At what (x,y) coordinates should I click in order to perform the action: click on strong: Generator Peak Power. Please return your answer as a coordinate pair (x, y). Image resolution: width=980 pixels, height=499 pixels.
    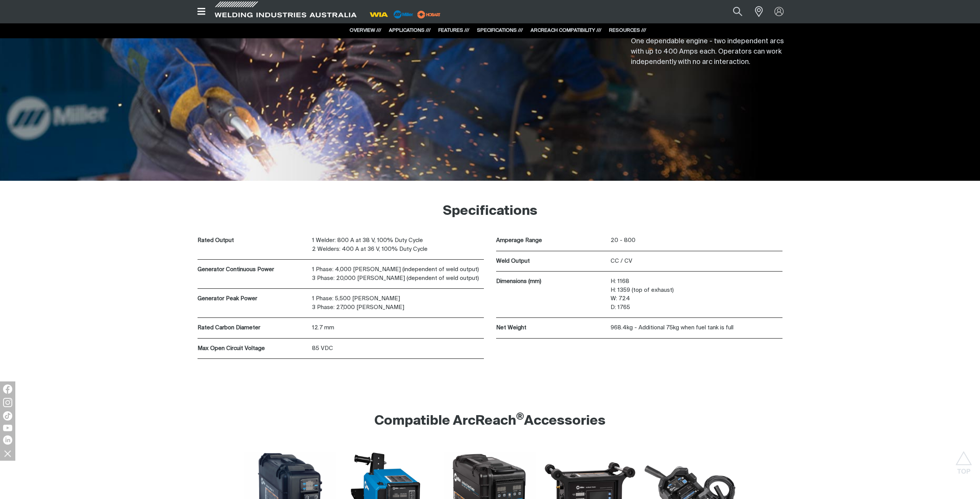
    Looking at the image, I should click on (228, 299).